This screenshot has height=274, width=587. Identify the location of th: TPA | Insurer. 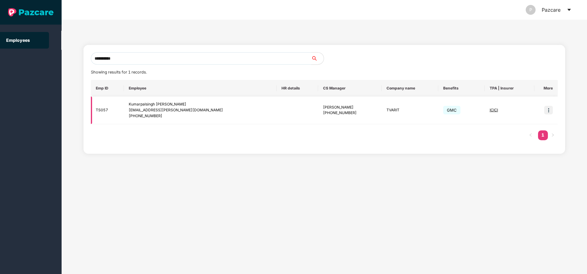
(509, 88).